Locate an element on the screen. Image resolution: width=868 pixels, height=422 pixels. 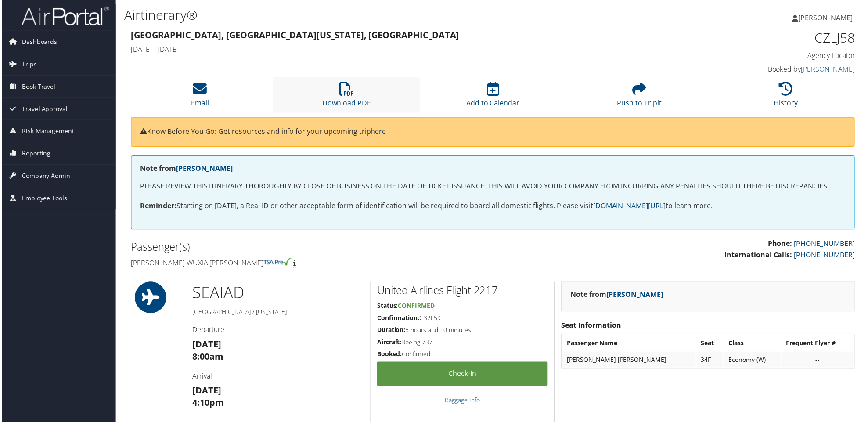
h4: Agency Locator is located at coordinates (771, 56).